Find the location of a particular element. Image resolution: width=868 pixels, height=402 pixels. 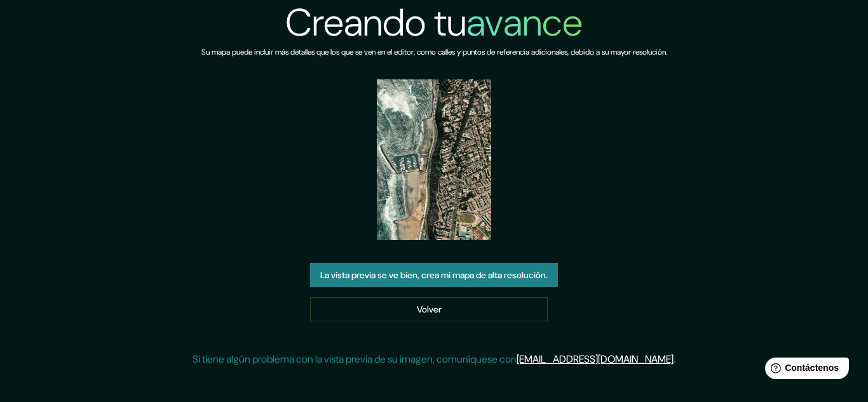

font: Su mapa puede incluir más detalles que los que se ven en el editor, como calles y puntos de refer... is located at coordinates (434, 52).